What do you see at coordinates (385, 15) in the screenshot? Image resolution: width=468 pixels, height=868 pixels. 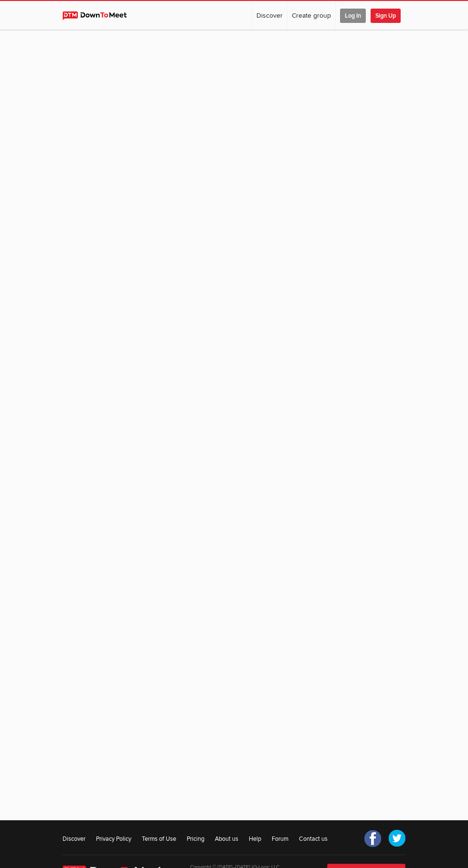 I see `span: Sign Up` at bounding box center [385, 15].